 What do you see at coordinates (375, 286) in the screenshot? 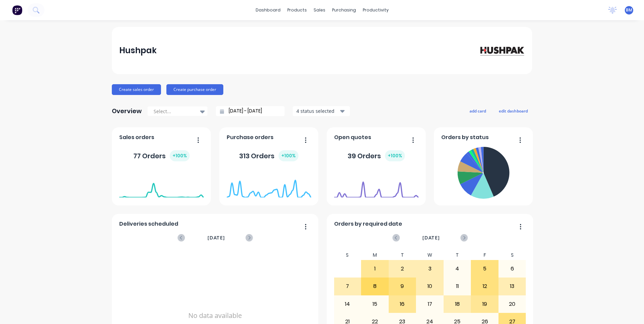
I see `div: 8` at bounding box center [375, 286].